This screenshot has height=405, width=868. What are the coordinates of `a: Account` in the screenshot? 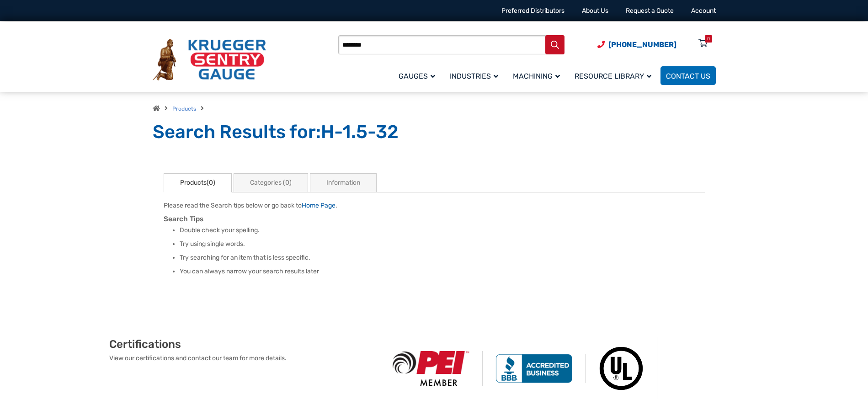 It's located at (704, 11).